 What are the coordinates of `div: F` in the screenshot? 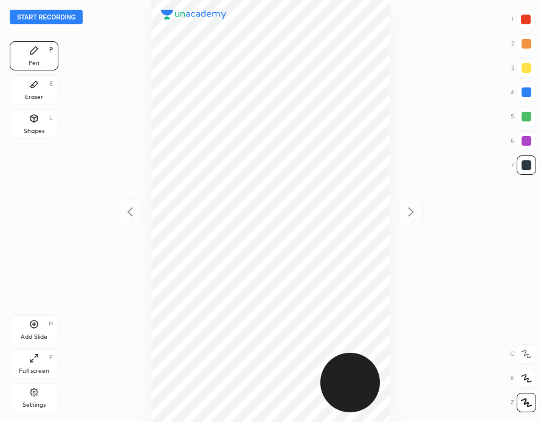 It's located at (51, 358).